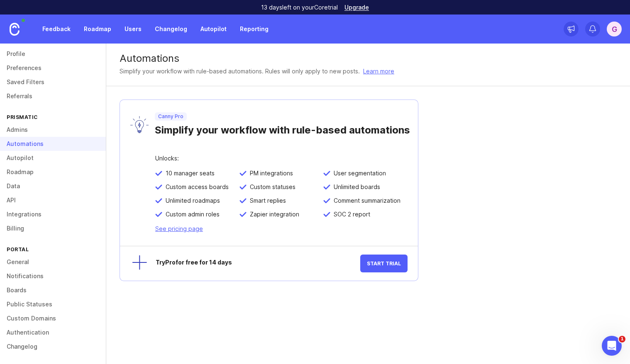  Describe the element at coordinates (350, 214) in the screenshot. I see `span: SOC 2 report` at that location.